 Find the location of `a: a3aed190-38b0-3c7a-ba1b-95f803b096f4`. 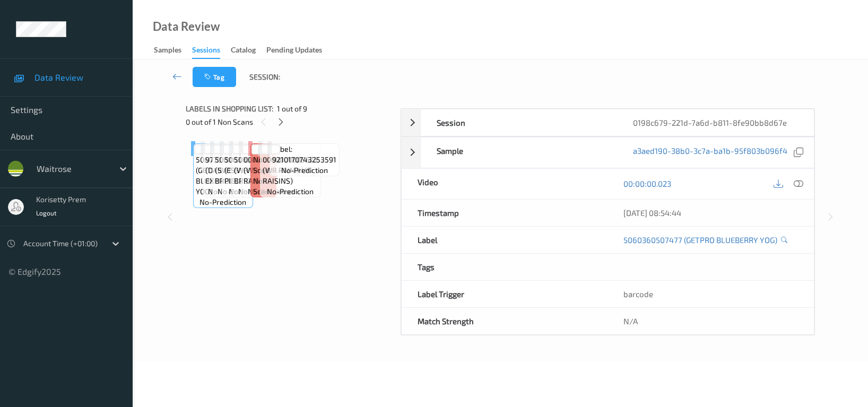

a: a3aed190-38b0-3c7a-ba1b-95f803b096f4 is located at coordinates (710, 152).